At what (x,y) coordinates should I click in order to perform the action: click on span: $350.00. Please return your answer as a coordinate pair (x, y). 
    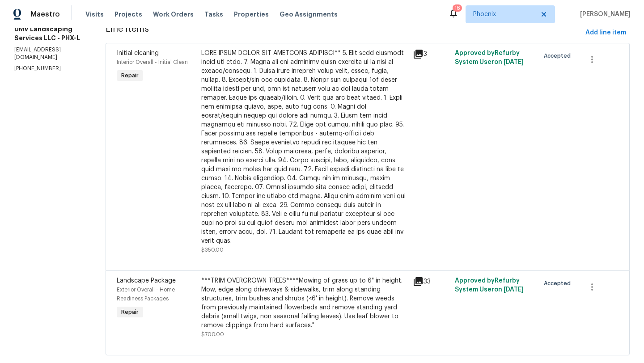
    Looking at the image, I should click on (212, 250).